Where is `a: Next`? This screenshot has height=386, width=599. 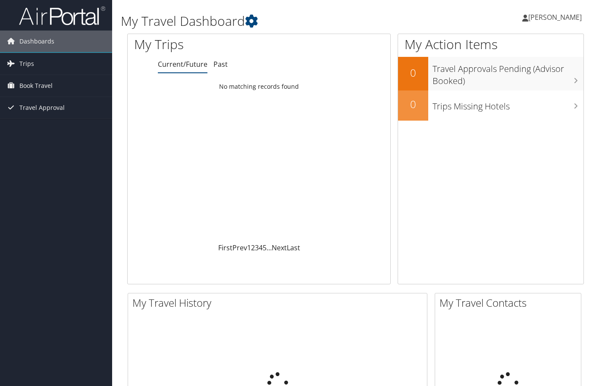
a: Next is located at coordinates (279, 248).